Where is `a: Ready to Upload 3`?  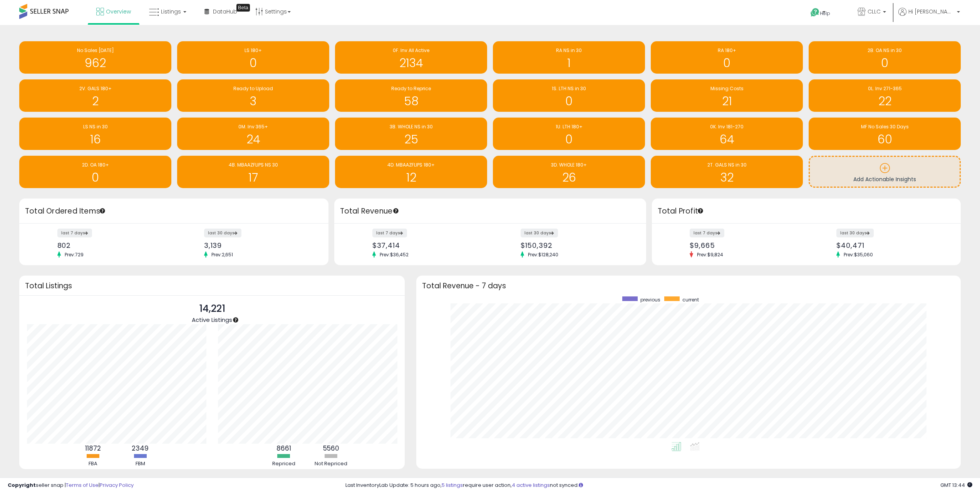 a: Ready to Upload 3 is located at coordinates (253, 96).